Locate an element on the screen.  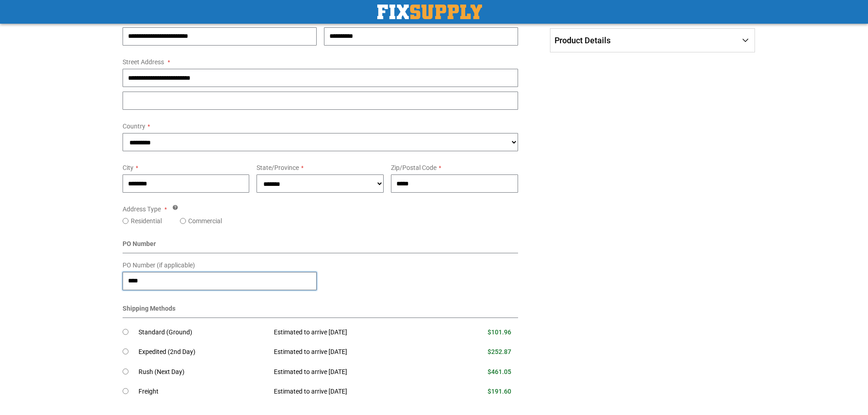
td: Freight is located at coordinates (203, 392).